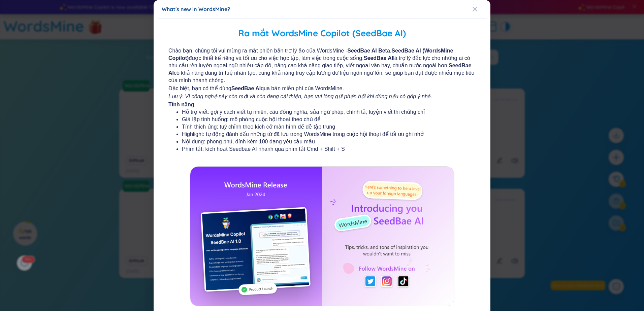 The image size is (644, 311). I want to click on li: Hỗ trợ viết: gợi ý cách viết tự nhiên, câu đồng nghĩa, sửa ngữ pháp, chính tả, luyện viết thi chứ..., so click(322, 112).